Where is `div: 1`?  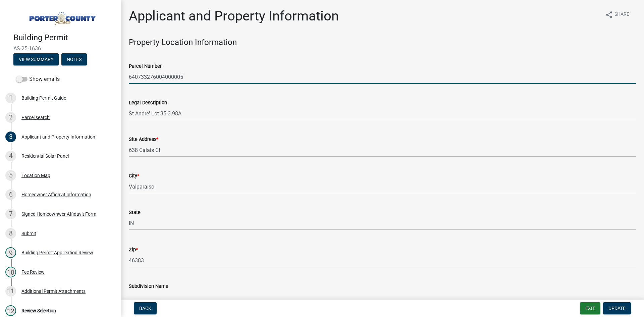 div: 1 is located at coordinates (11, 98).